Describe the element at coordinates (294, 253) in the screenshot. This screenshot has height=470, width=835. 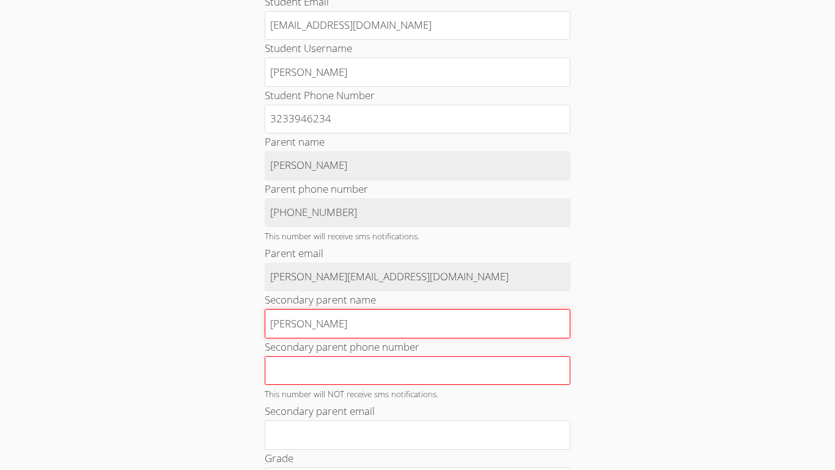
I see `label: Parent email` at that location.